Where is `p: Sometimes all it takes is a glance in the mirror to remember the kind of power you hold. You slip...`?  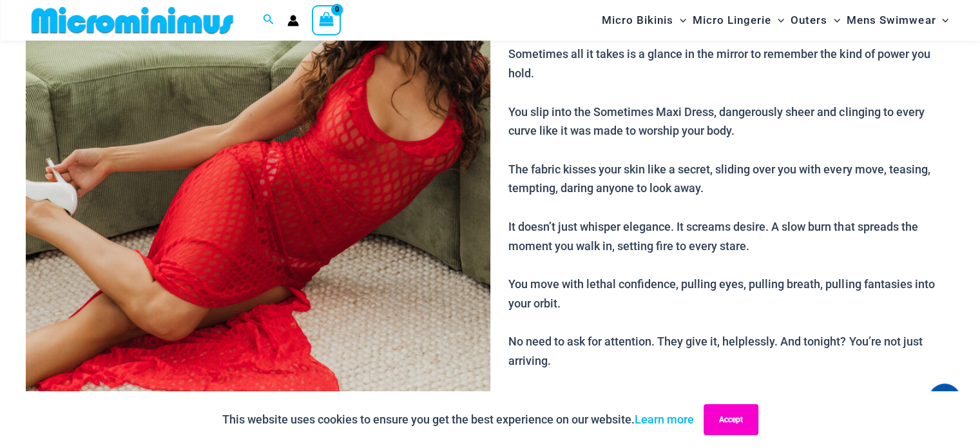
p: Sometimes all it takes is a glance in the mirror to remember the kind of power you hold. You slip... is located at coordinates (732, 226).